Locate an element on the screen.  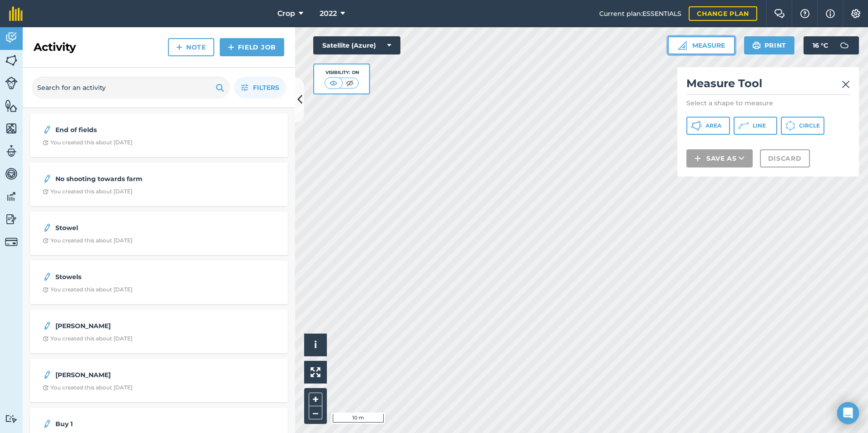
h2: Activity is located at coordinates (55, 47).